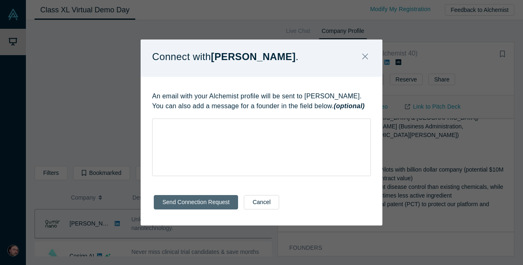 The height and width of the screenshot is (265, 523). What do you see at coordinates (225, 57) in the screenshot?
I see `p: Connect with .` at bounding box center [225, 57].